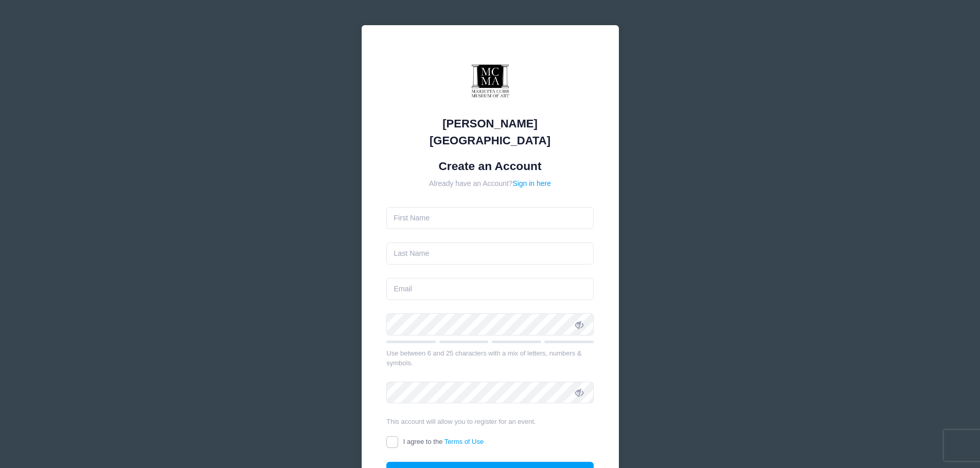 The image size is (980, 468). I want to click on a: Sign in here, so click(531, 183).